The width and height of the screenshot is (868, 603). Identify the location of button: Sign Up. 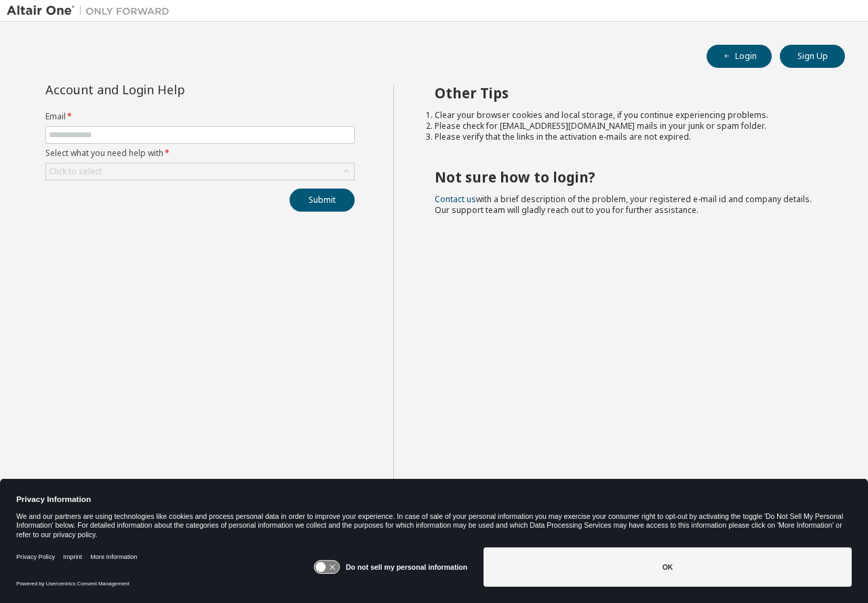
(813, 56).